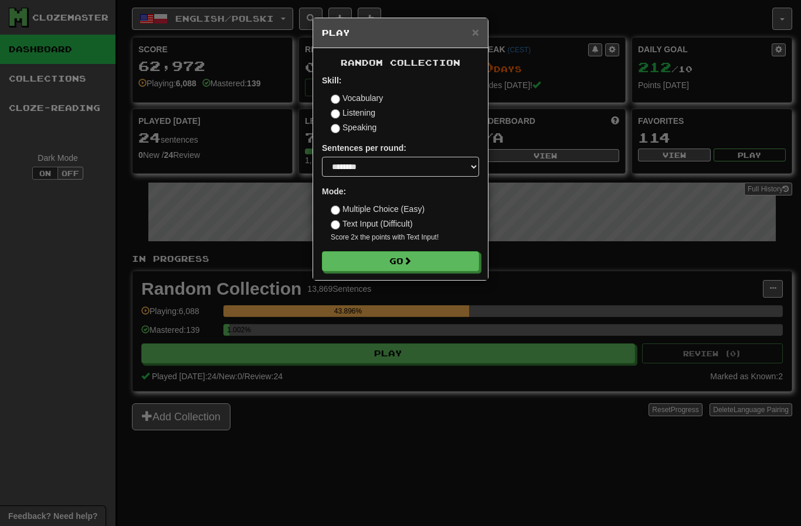 The image size is (801, 526). What do you see at coordinates (401, 33) in the screenshot?
I see `h5: Play` at bounding box center [401, 33].